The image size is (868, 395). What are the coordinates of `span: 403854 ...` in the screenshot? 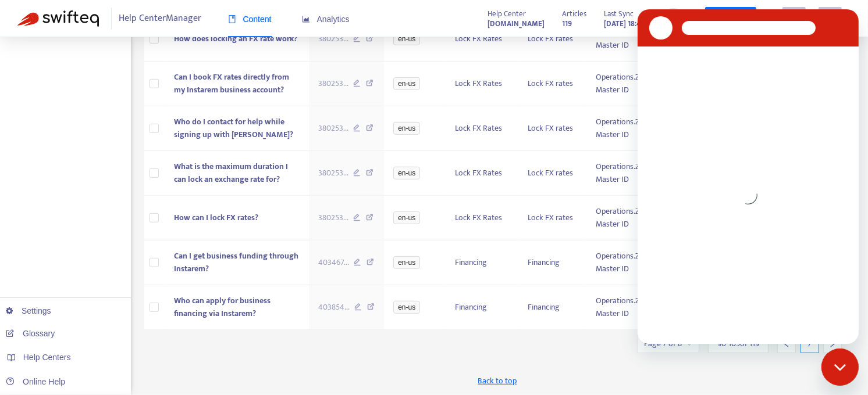 It's located at (334, 308).